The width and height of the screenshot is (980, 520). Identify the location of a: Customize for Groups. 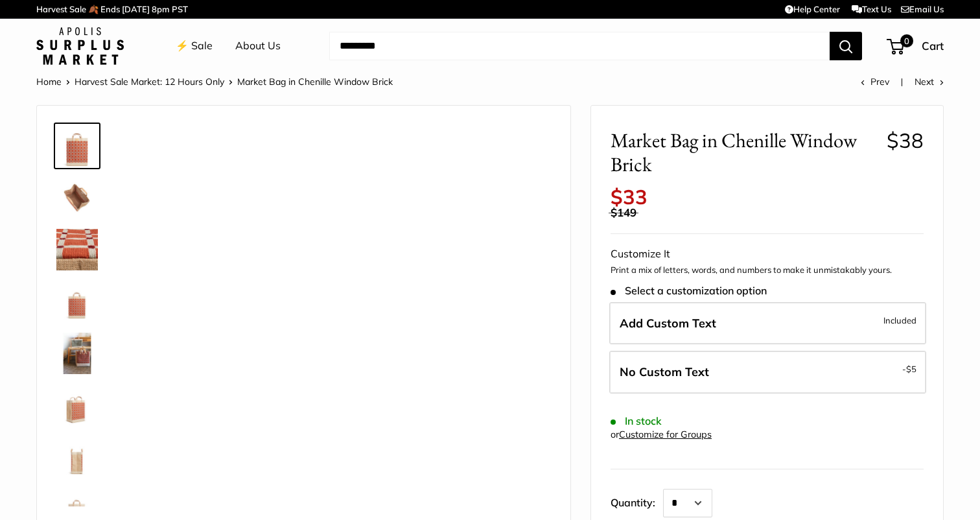
(665, 435).